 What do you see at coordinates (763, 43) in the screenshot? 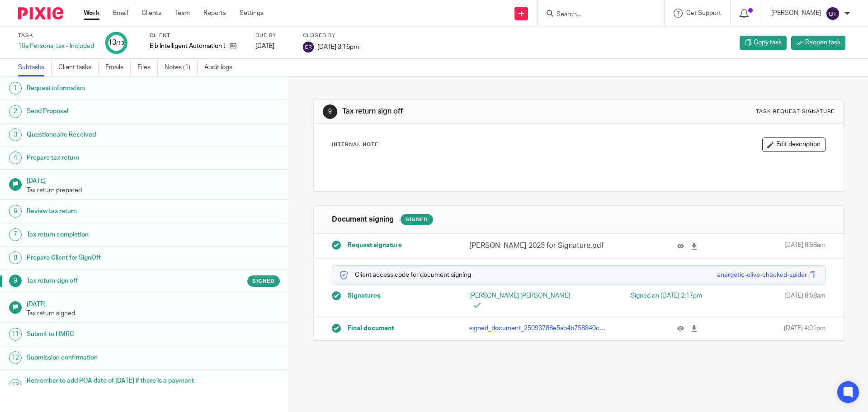
I see `a: Copy task` at bounding box center [763, 43].